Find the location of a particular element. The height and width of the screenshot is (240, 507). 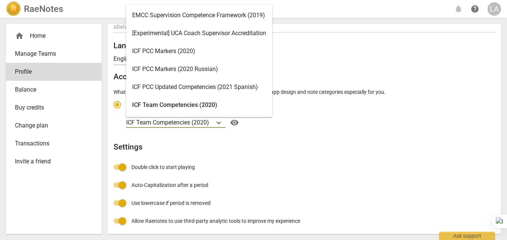

span: Change plan is located at coordinates (51, 125).